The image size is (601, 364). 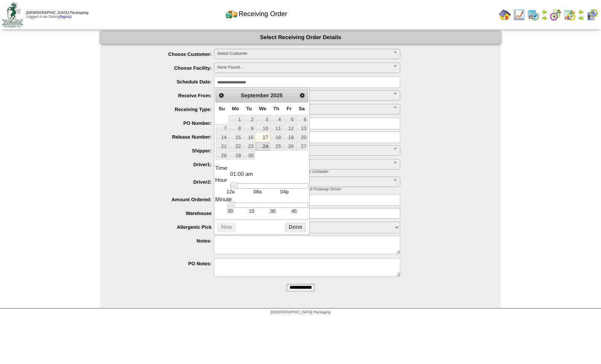 What do you see at coordinates (262, 180) in the screenshot?
I see `dt: Hour` at bounding box center [262, 180].